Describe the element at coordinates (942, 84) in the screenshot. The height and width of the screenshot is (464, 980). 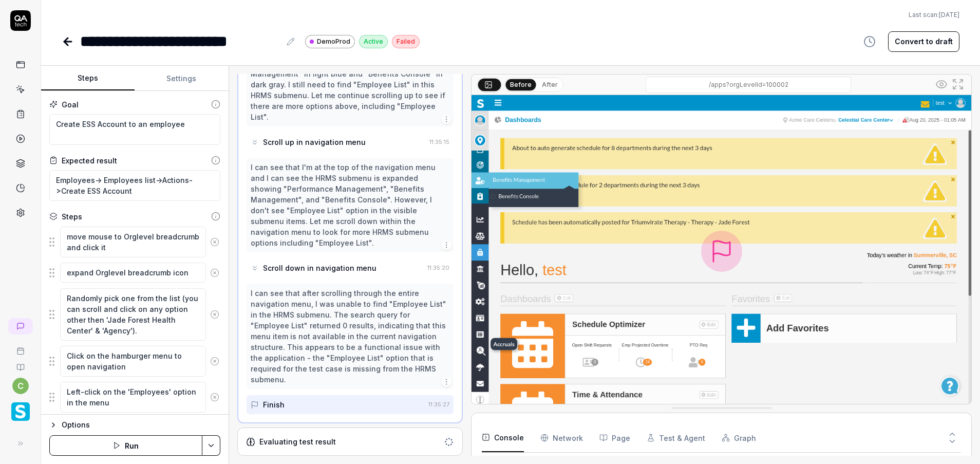
I see `button: Show all interative elements` at that location.